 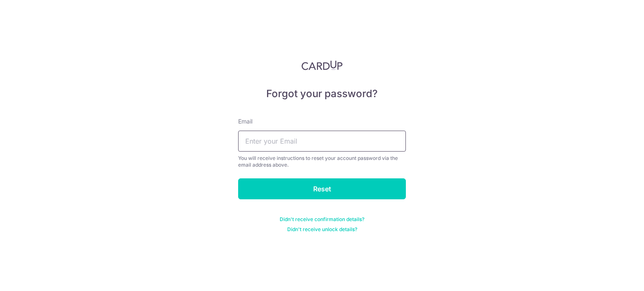 I want to click on img: CardUp Logo, so click(x=322, y=65).